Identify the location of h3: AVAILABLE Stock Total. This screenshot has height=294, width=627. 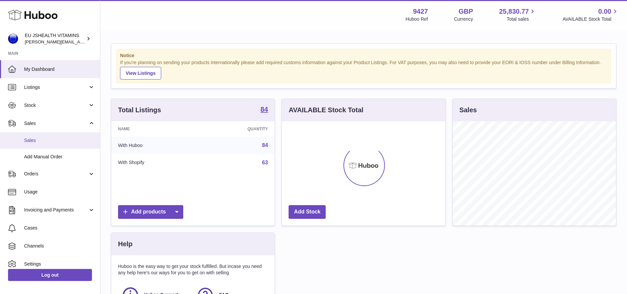
(325, 110).